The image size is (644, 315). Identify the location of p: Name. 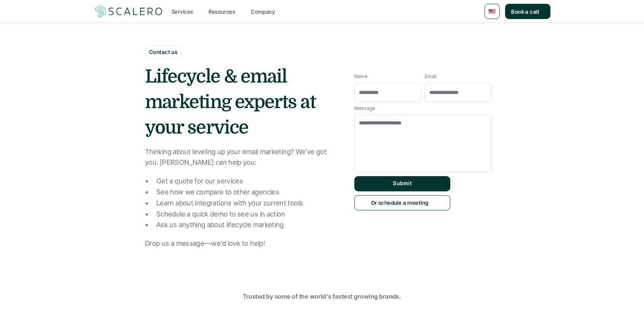
(361, 76).